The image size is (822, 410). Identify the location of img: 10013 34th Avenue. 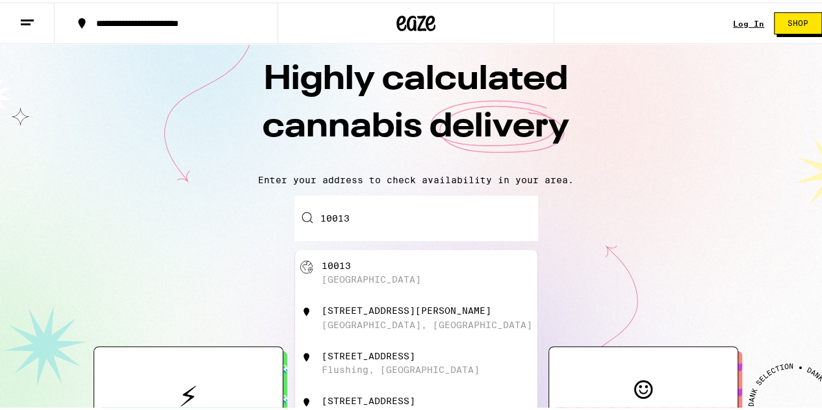
(307, 355).